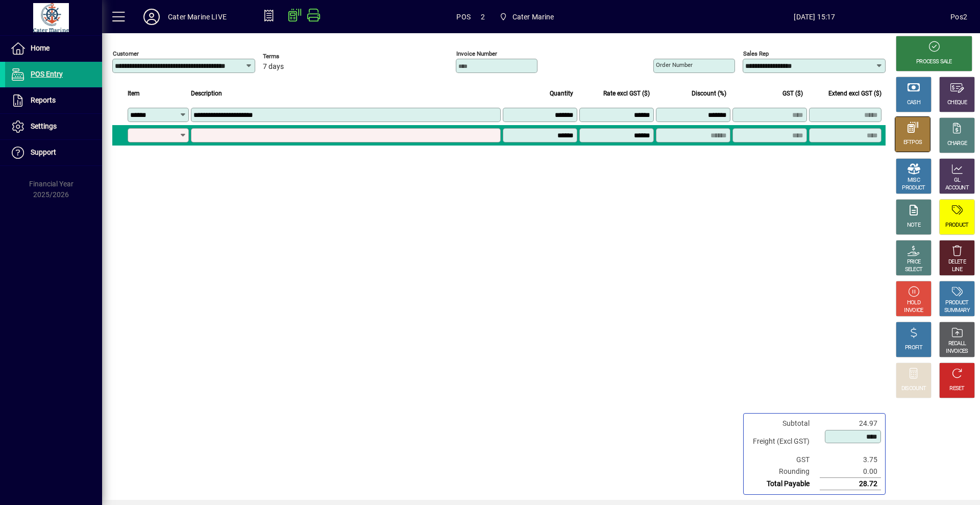 The image size is (980, 505). I want to click on div: GL, so click(957, 181).